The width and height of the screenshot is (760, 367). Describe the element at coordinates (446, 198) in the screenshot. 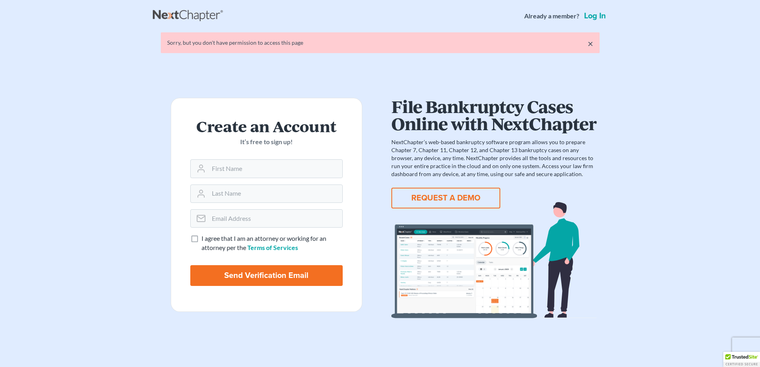

I see `button: REQUEST A DEMO` at that location.